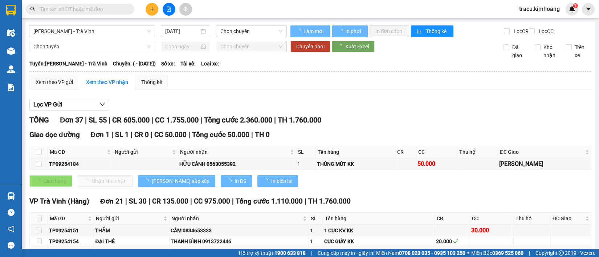 The image size is (599, 257). I want to click on span: ĐC Giao, so click(568, 218).